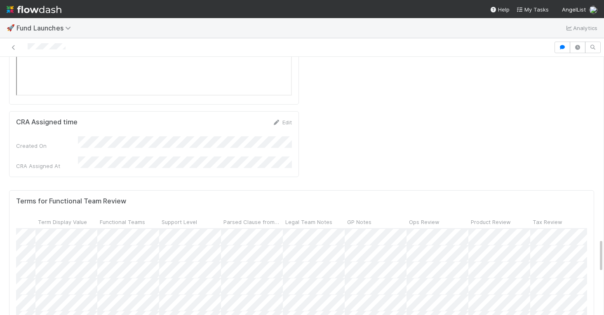 This screenshot has height=315, width=604. Describe the element at coordinates (532, 9) in the screenshot. I see `a: My Tasks` at that location.